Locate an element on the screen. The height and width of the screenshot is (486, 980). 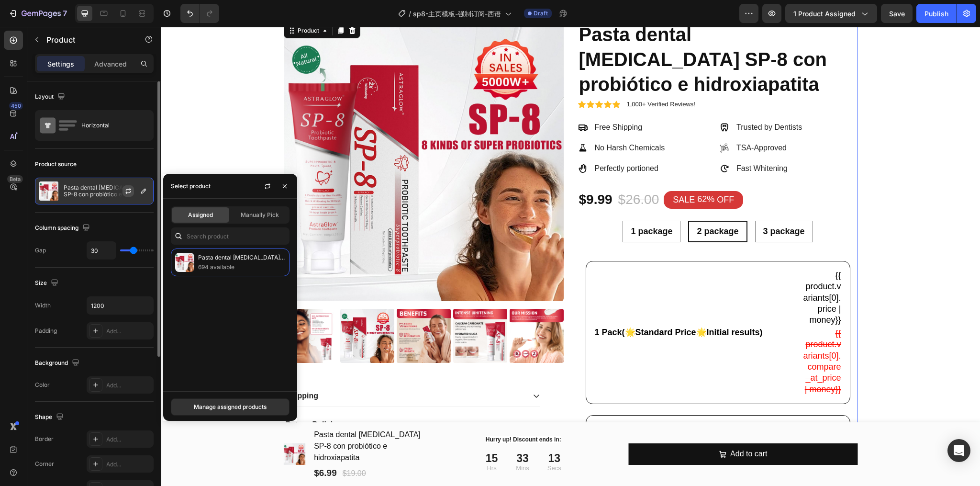
img: collections is located at coordinates (185, 262).